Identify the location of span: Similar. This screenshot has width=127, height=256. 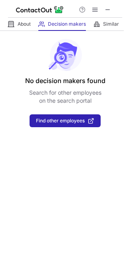
(111, 24).